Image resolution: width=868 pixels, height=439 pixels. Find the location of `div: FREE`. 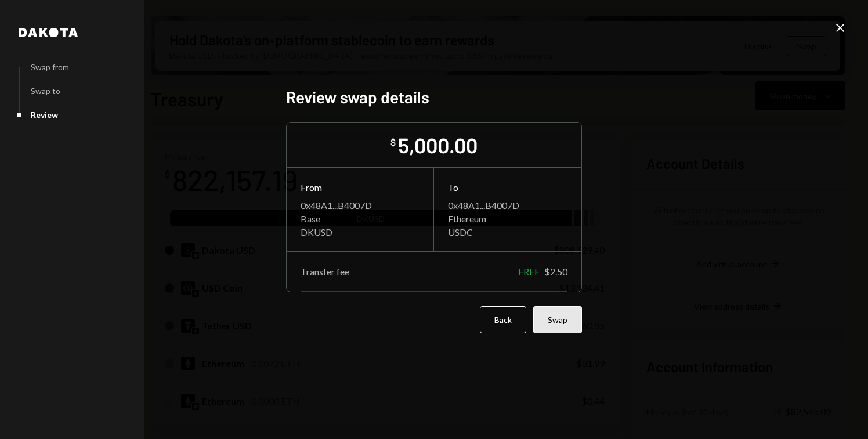

div: FREE is located at coordinates (529, 271).